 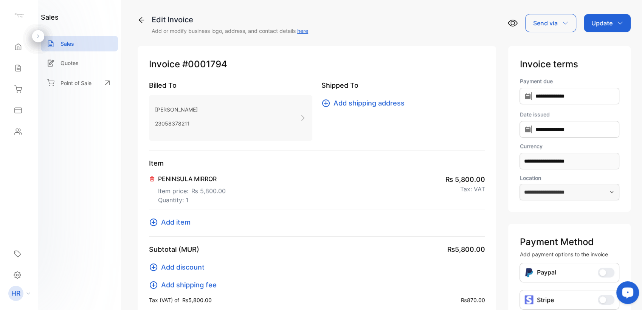 I want to click on p: Invoice terms, so click(x=570, y=64).